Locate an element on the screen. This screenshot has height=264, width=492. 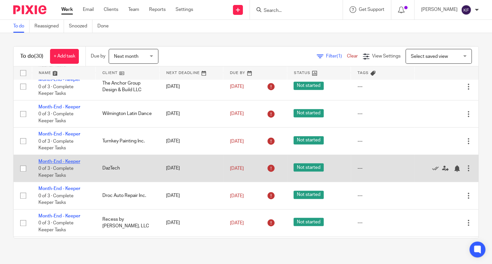
img: svg%3E is located at coordinates (466, 10).